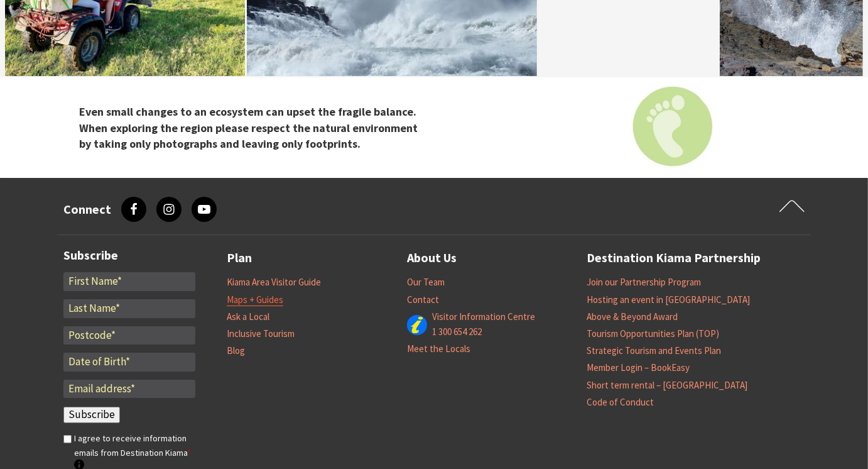 Image resolution: width=868 pixels, height=469 pixels. What do you see at coordinates (484, 317) in the screenshot?
I see `a: Visitor Information Centre` at bounding box center [484, 317].